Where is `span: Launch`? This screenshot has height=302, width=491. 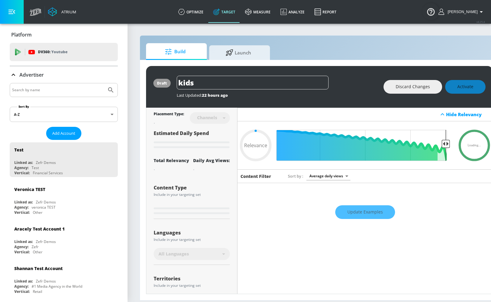 span: Launch is located at coordinates (238, 53).